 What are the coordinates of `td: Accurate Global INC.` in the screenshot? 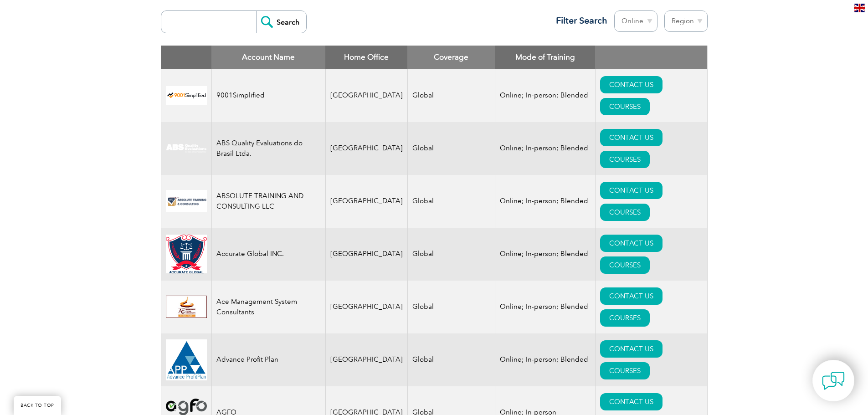 It's located at (268, 254).